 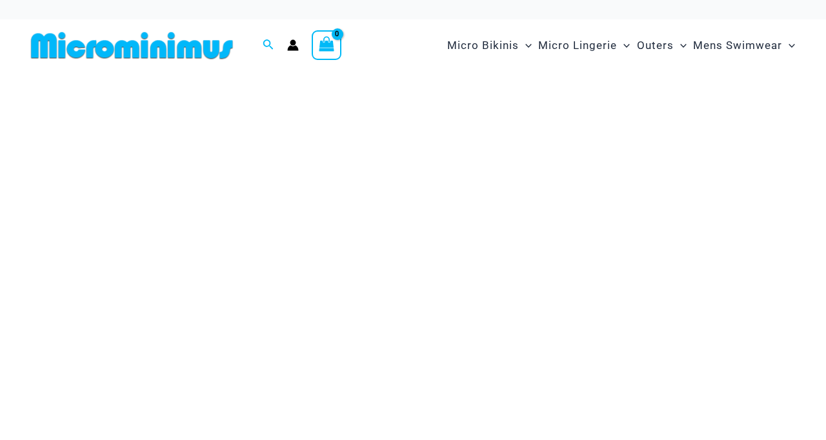 What do you see at coordinates (744, 45) in the screenshot?
I see `a: Mens SwimwearMenu ToggleMenu Toggle` at bounding box center [744, 45].